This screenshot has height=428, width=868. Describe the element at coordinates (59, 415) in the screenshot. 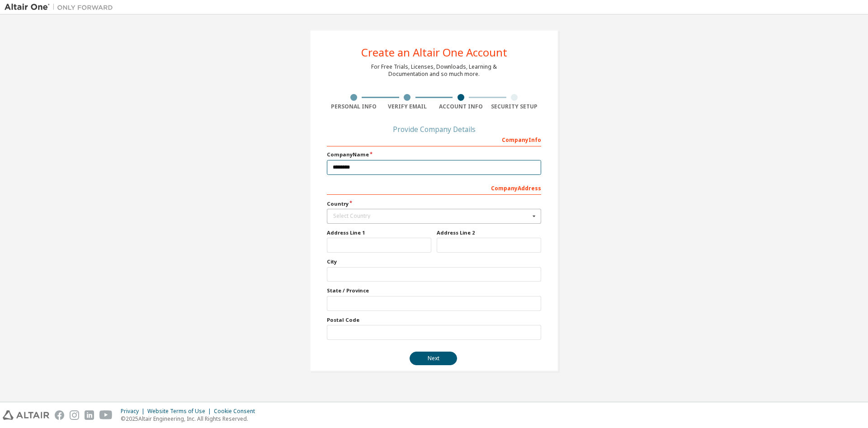

I see `img: facebook.svg` at that location.